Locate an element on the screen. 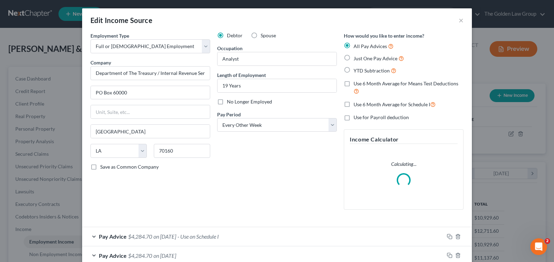 The width and height of the screenshot is (554, 262). span: No Longer Employed is located at coordinates (249, 101).